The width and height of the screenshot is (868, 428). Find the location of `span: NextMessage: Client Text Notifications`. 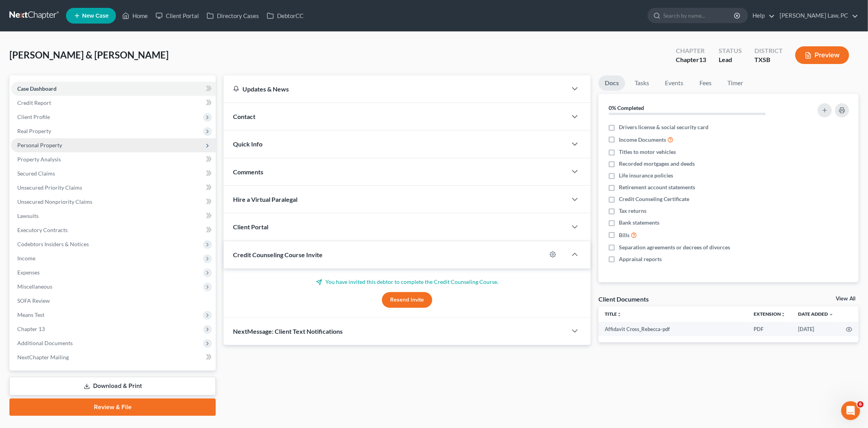

span: NextMessage: Client Text Notifications is located at coordinates (287, 331).